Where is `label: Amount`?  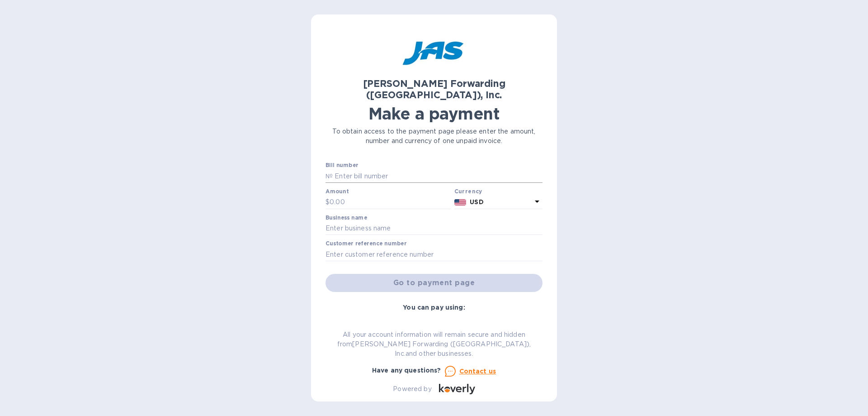 label: Amount is located at coordinates (337, 191).